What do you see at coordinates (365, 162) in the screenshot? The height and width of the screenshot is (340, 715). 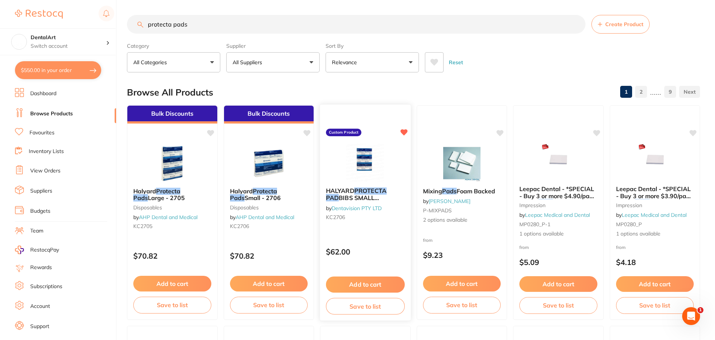 I see `img: HALYARD PROTECTA PAD BIBS SMALL (21CMX28CM) (800)` at bounding box center [365, 162].